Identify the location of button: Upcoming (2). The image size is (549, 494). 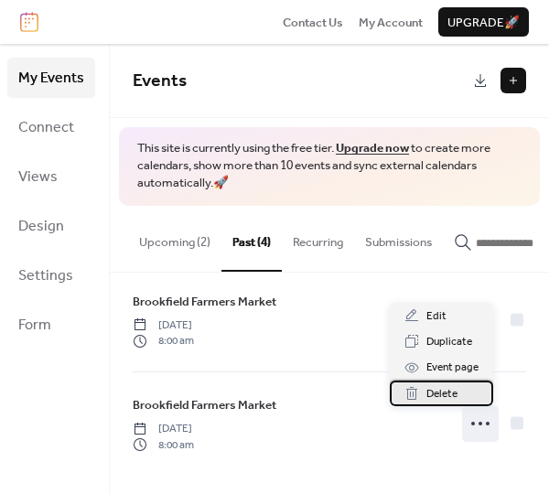
(175, 238).